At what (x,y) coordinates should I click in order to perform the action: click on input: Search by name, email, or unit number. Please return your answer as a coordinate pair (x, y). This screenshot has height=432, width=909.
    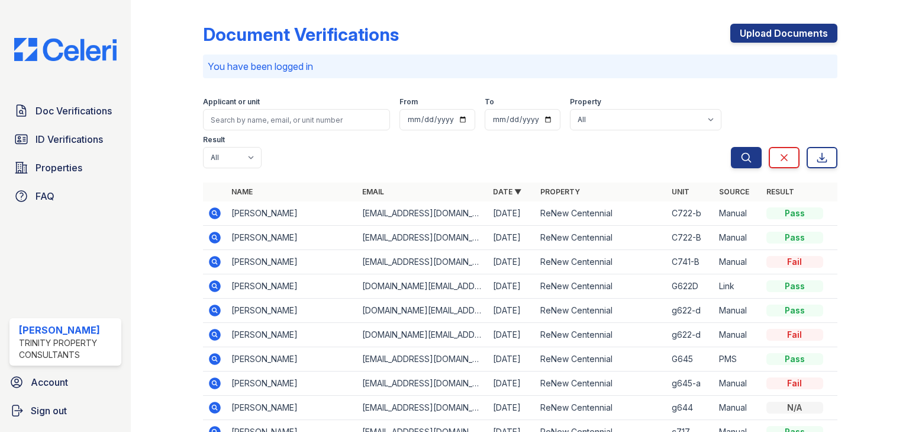
    Looking at the image, I should click on (297, 120).